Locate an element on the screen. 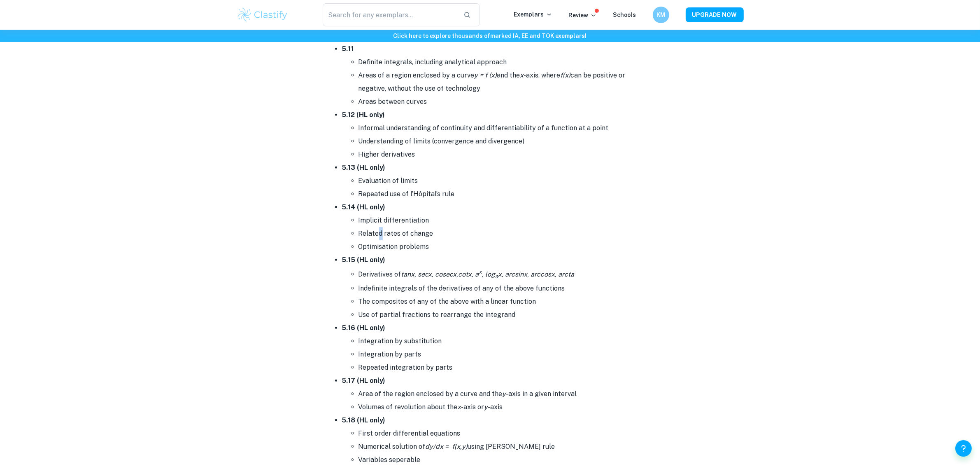 This screenshot has height=469, width=980. strong: 5.18 (HL only) is located at coordinates (364, 419).